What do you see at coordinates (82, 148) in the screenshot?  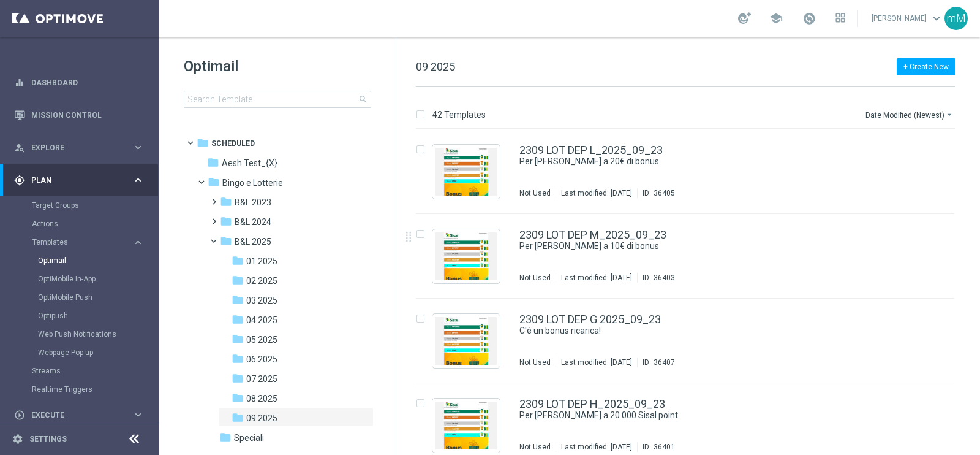 I see `span: Explore` at bounding box center [82, 148].